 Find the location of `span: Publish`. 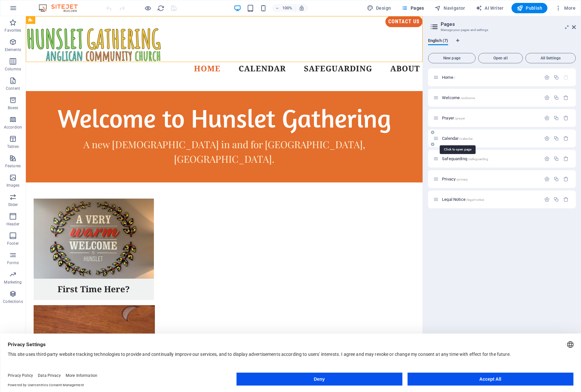

span: Publish is located at coordinates (530, 8).